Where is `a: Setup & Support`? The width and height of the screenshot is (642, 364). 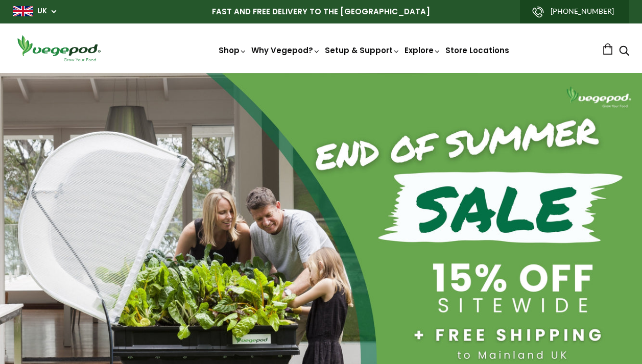 a: Setup & Support is located at coordinates (363, 50).